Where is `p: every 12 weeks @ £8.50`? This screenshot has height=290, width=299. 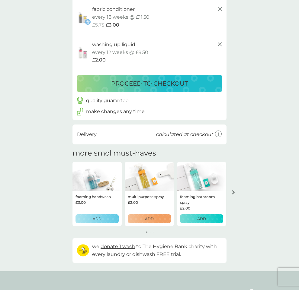
p: every 12 weeks @ £8.50 is located at coordinates (120, 53).